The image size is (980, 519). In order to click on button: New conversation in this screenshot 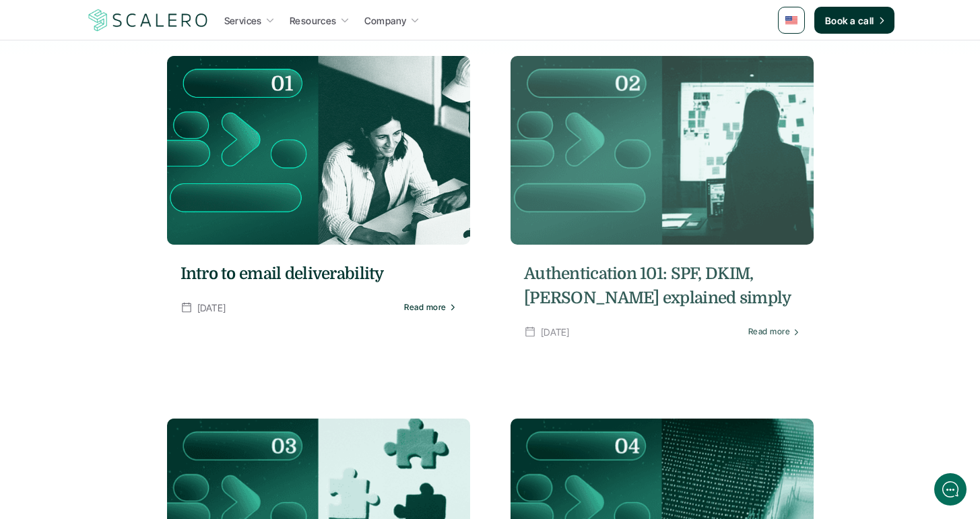, I will do `click(135, 101)`.